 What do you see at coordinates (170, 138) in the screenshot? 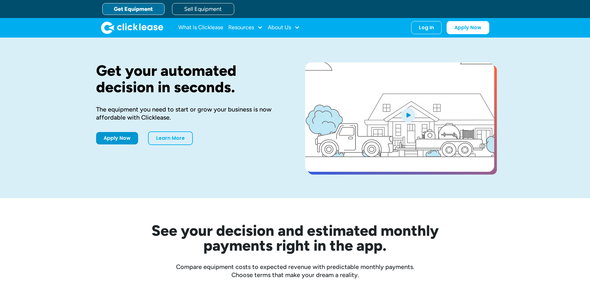
I see `a: Learn More` at bounding box center [170, 138].